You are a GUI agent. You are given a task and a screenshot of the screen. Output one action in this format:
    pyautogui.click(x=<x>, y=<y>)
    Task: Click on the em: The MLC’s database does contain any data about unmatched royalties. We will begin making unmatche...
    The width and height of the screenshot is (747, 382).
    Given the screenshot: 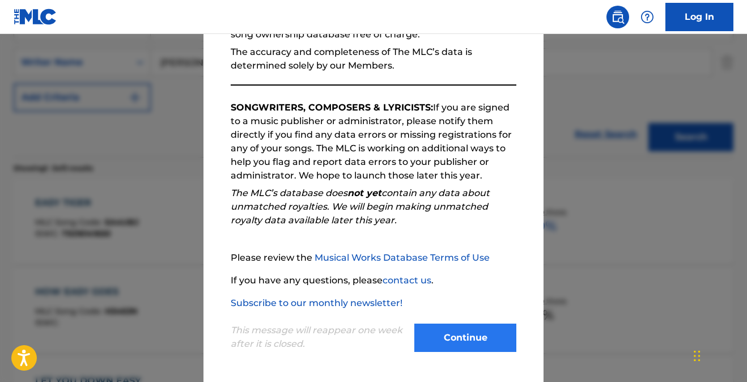 What is the action you would take?
    pyautogui.click(x=360, y=206)
    